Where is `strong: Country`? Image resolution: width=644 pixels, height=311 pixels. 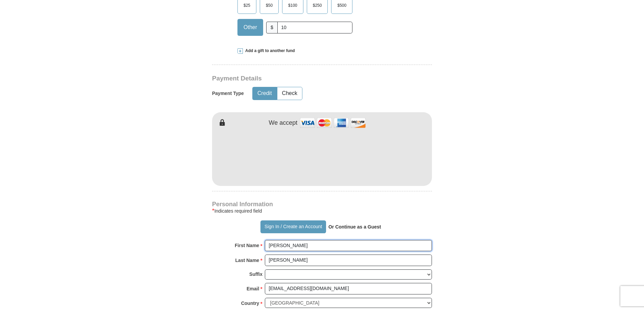 strong: Country is located at coordinates (250, 303).